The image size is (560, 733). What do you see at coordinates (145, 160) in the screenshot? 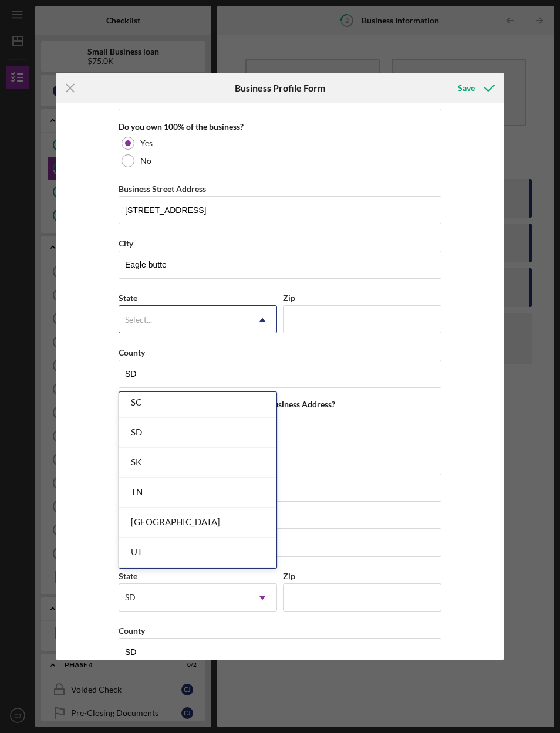
I see `label: No` at bounding box center [145, 160].